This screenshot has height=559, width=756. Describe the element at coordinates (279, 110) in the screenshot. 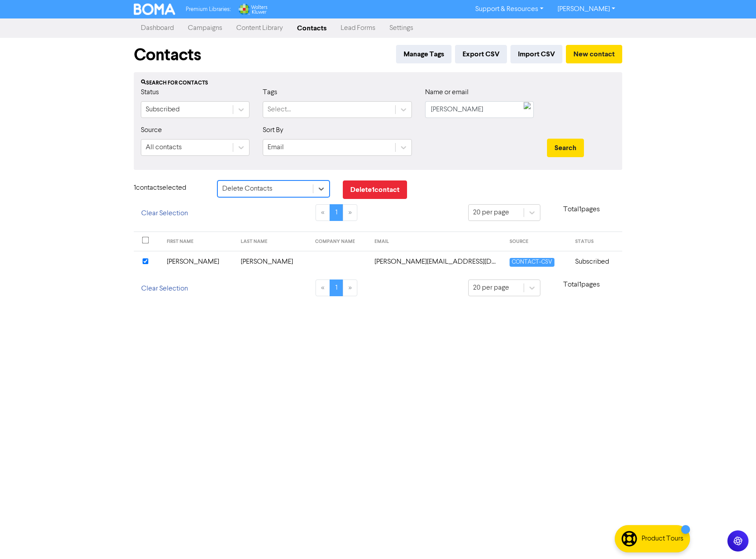

I see `div: Select...` at that location.